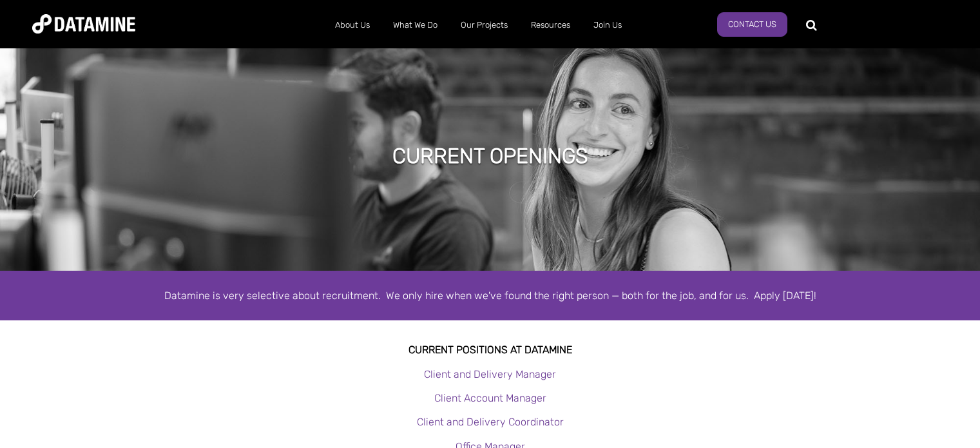 The width and height of the screenshot is (980, 448). I want to click on a: Contact Us, so click(752, 24).